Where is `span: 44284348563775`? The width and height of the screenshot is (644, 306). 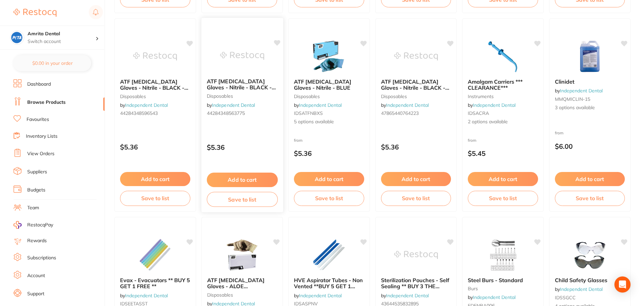 span: 44284348563775 is located at coordinates (225, 113).